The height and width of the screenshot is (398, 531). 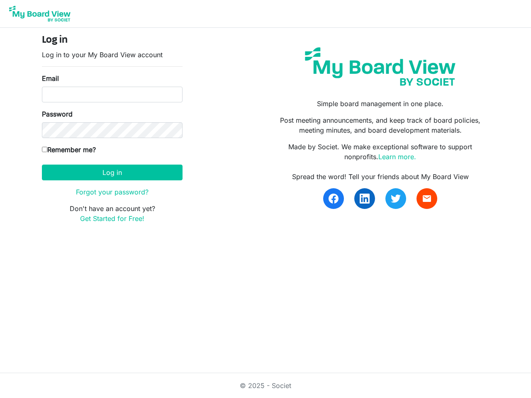 What do you see at coordinates (380, 152) in the screenshot?
I see `p: Made by Societ. We make exceptional software to support nonprofits.` at bounding box center [380, 152].